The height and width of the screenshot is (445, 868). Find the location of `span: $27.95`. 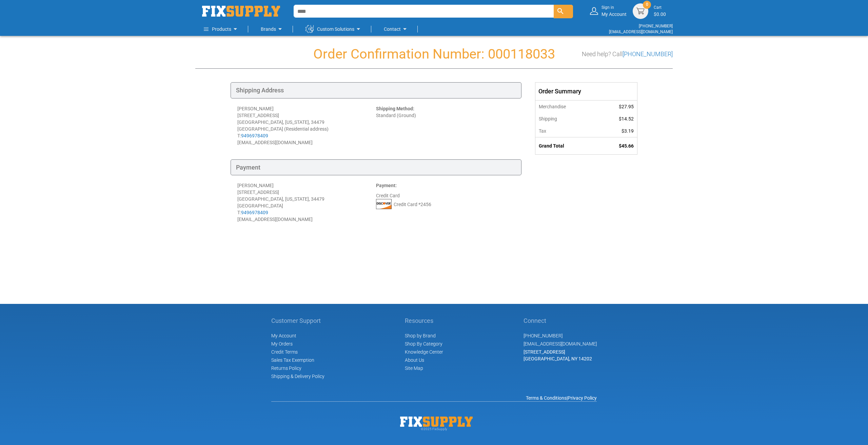

span: $27.95 is located at coordinates (626, 107).